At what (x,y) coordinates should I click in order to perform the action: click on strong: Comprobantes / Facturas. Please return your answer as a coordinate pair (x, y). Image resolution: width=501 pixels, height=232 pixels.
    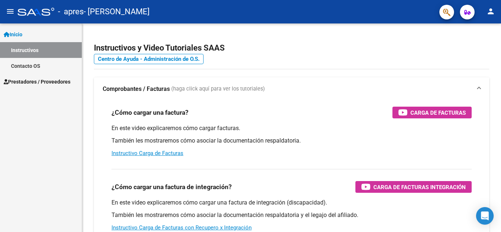
    Looking at the image, I should click on (136, 89).